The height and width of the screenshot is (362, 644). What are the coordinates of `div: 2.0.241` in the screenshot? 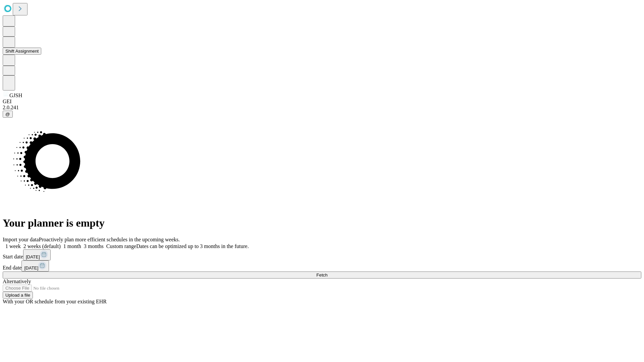 It's located at (322, 108).